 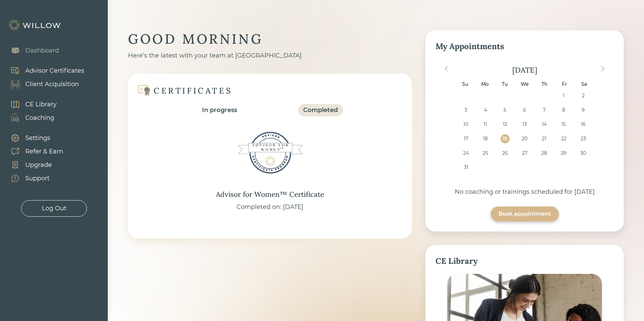 What do you see at coordinates (42, 51) in the screenshot?
I see `div: Dashboard` at bounding box center [42, 51].